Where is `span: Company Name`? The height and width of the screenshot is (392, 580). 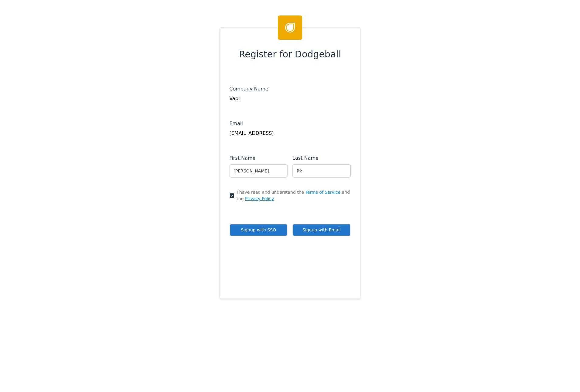 span: Company Name is located at coordinates (249, 88).